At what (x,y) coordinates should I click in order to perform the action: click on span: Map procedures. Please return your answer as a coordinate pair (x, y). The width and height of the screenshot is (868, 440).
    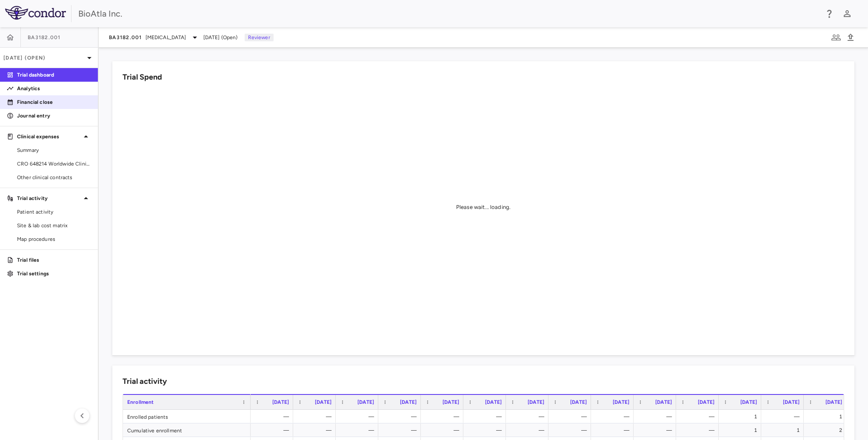
    Looking at the image, I should click on (54, 239).